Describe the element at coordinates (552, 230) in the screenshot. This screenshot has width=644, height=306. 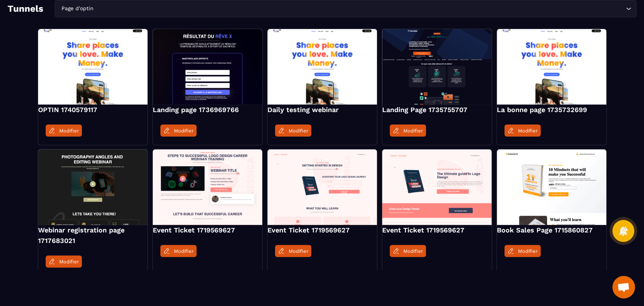
I see `h4: Book Sales Page 1715860827` at that location.